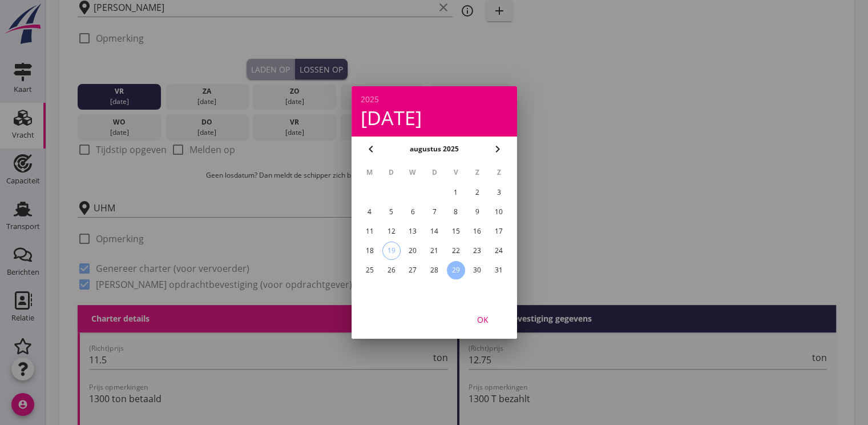  I want to click on div: 10, so click(499, 212).